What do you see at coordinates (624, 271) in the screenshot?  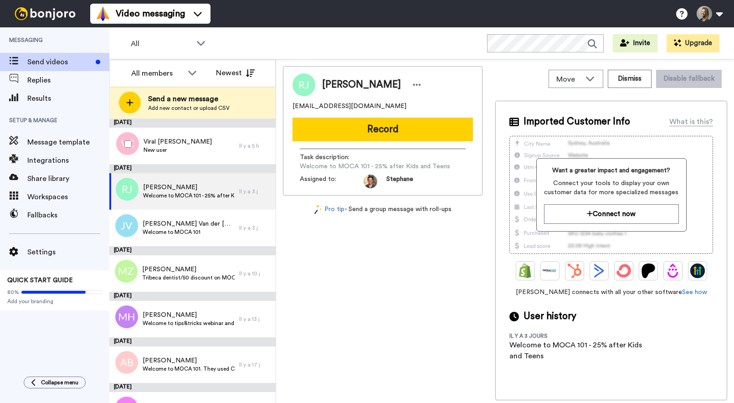 I see `img: ConvertKit` at bounding box center [624, 271].